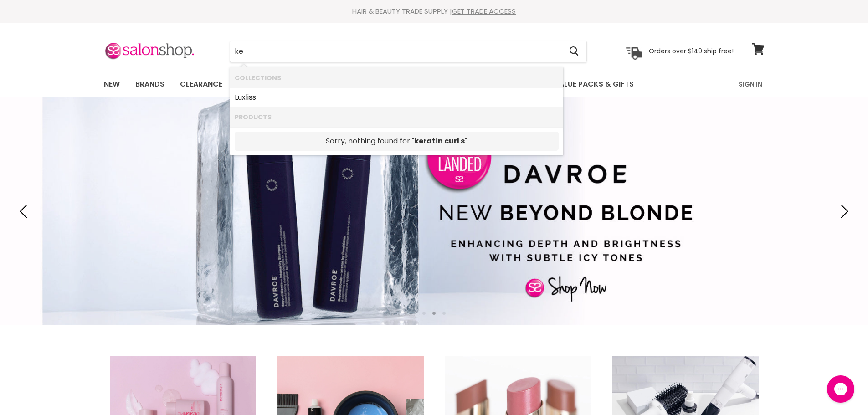 The image size is (868, 415). I want to click on a: New, so click(111, 84).